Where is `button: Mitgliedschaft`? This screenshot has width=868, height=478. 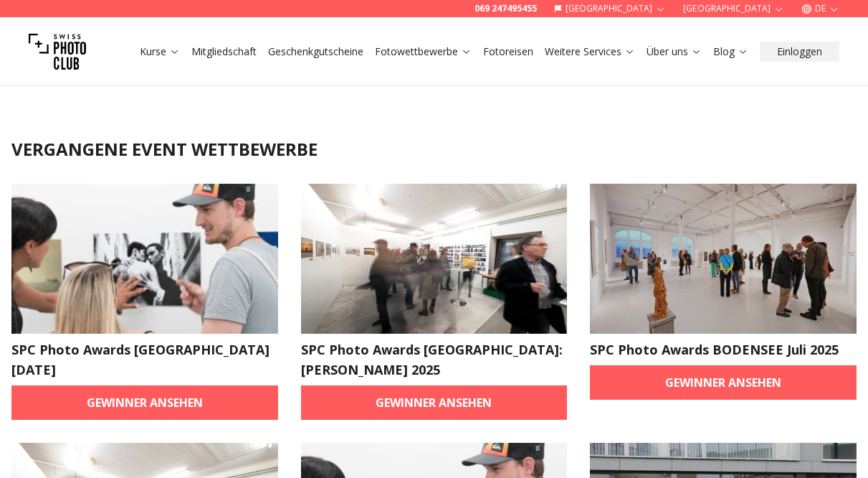 button: Mitgliedschaft is located at coordinates (224, 52).